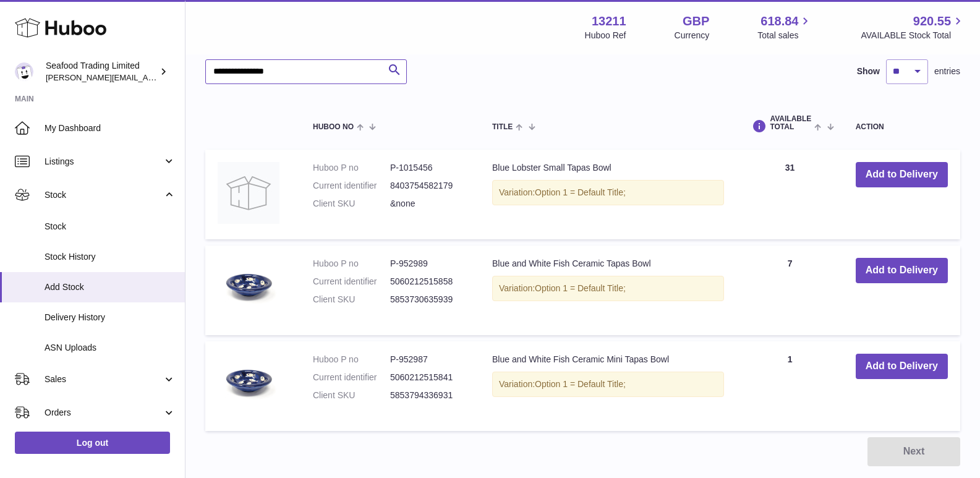  I want to click on dd: 5853730635939, so click(428, 299).